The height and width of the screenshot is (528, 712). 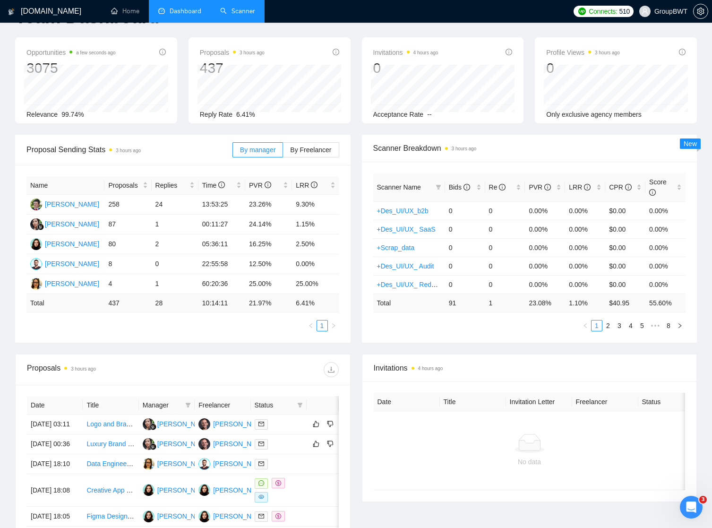 What do you see at coordinates (459, 187) in the screenshot?
I see `span: Bids` at bounding box center [459, 187].